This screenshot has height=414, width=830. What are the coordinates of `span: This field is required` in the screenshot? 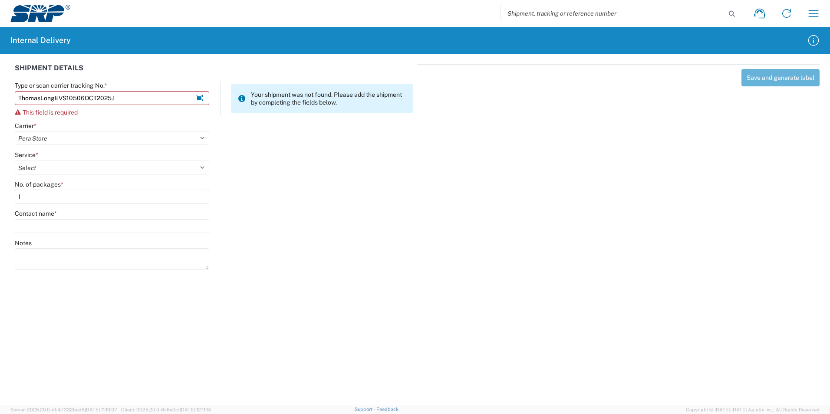 It's located at (50, 112).